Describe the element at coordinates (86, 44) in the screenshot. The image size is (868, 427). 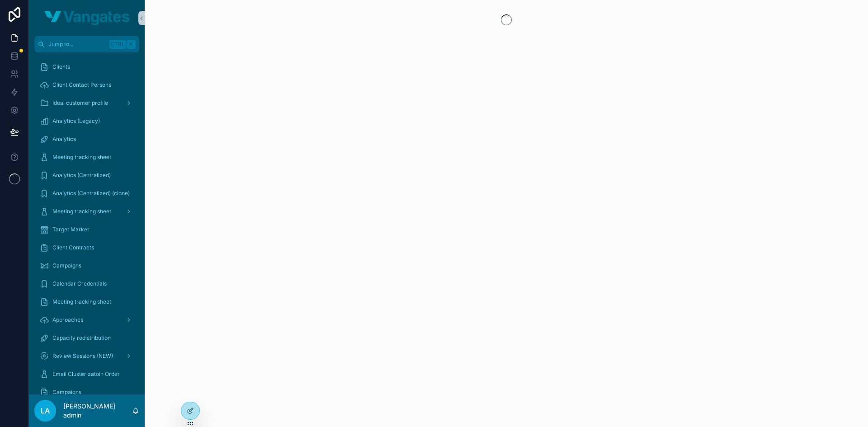
I see `button: Jump to...CtrlK` at that location.